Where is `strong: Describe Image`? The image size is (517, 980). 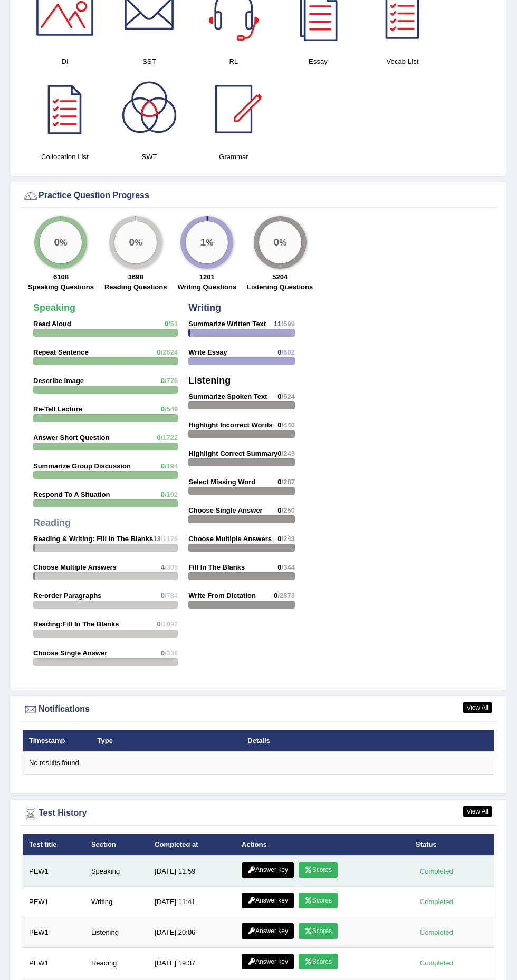
strong: Describe Image is located at coordinates (58, 380).